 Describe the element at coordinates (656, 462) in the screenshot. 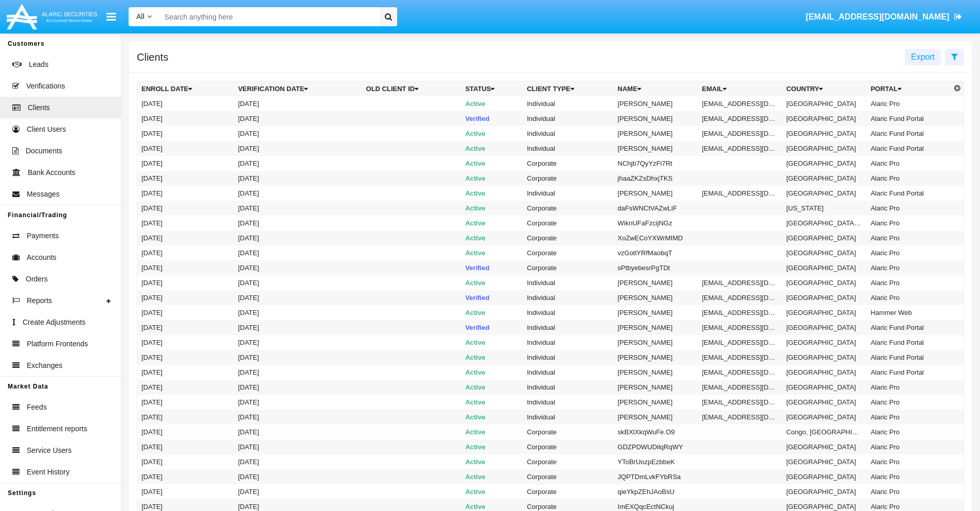

I see `td: YToBrUozpEzbbeK` at that location.